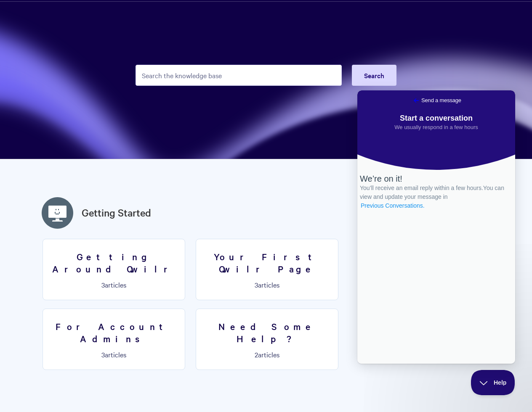 The width and height of the screenshot is (532, 412). I want to click on a: For Account Admins 3articles, so click(113, 339).